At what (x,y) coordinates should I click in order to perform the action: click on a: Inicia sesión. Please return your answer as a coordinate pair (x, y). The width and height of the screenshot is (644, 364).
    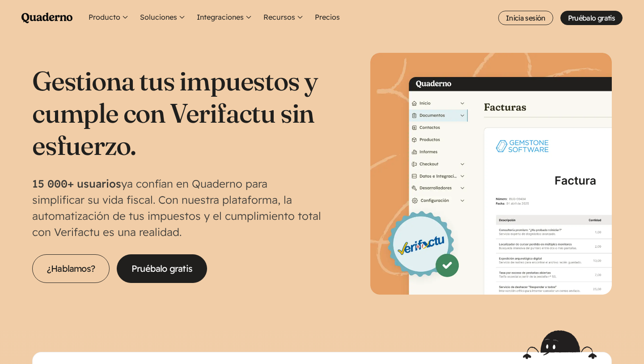
    Looking at the image, I should click on (526, 18).